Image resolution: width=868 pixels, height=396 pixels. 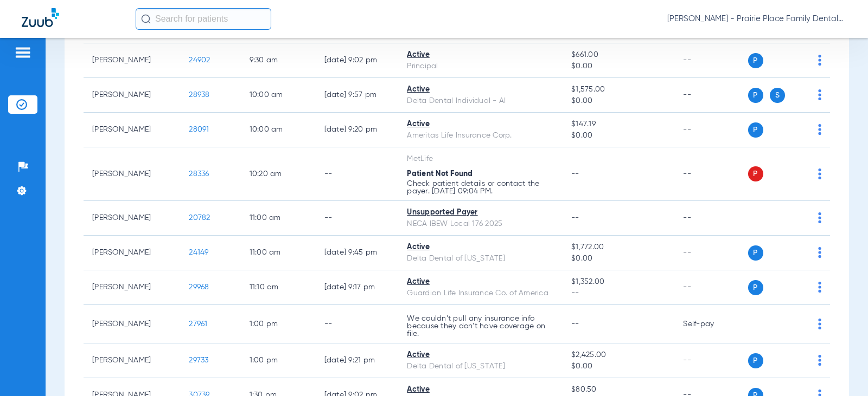 I want to click on span: 20782, so click(x=199, y=218).